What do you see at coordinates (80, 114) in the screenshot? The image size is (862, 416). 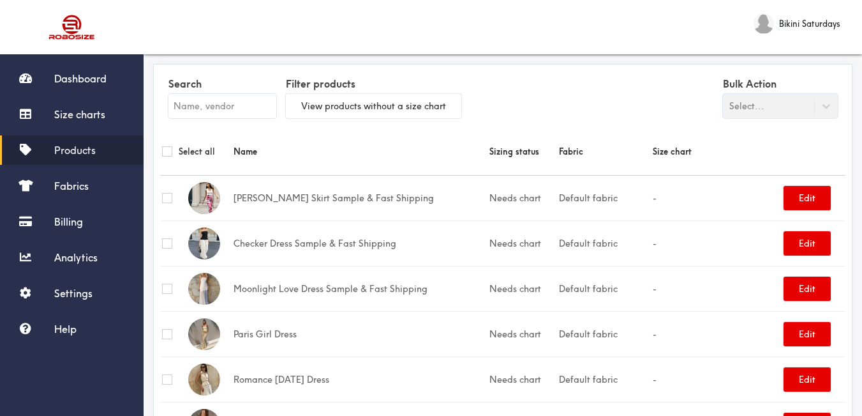 I see `span: Size charts` at bounding box center [80, 114].